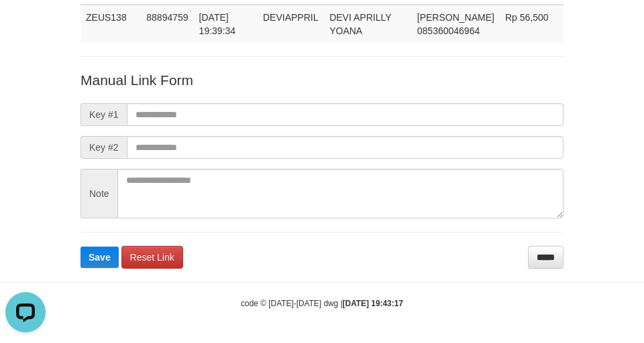 Image resolution: width=644 pixels, height=343 pixels. I want to click on span: Rp 56,500, so click(527, 18).